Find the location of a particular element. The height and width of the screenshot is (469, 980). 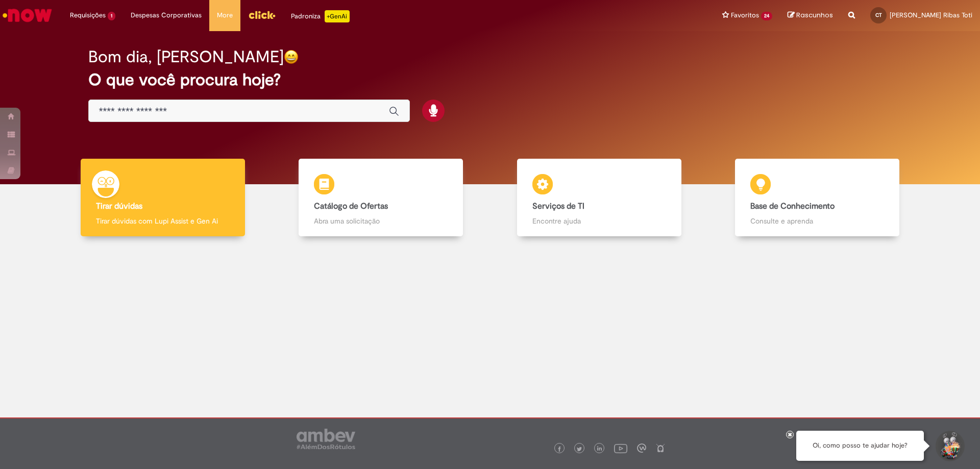

img: logo_footer_facebook.png is located at coordinates (559, 449).